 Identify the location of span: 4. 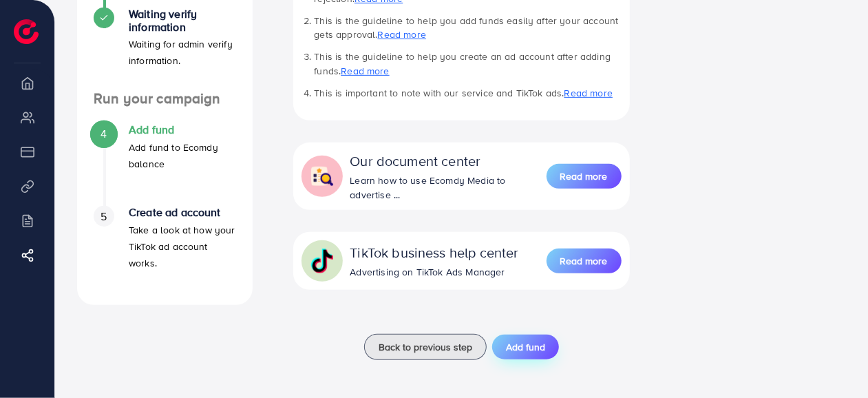
(103, 134).